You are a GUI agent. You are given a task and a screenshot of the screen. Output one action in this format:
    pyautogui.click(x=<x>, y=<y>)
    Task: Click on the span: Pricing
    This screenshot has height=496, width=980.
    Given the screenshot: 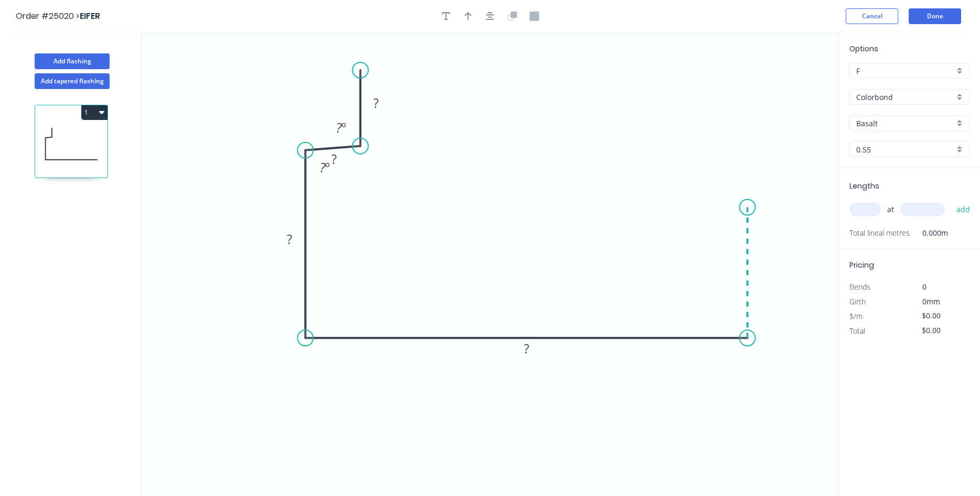 What is the action you would take?
    pyautogui.click(x=862, y=265)
    